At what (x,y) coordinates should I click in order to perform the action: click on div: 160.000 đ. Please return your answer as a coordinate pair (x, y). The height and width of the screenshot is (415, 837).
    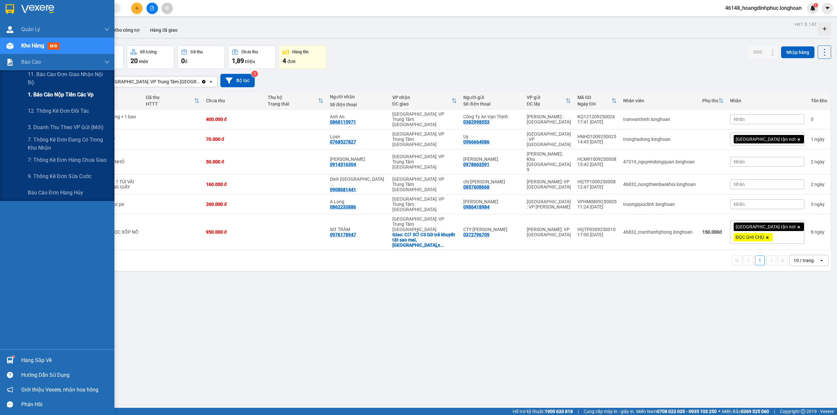
    Looking at the image, I should click on (234, 184).